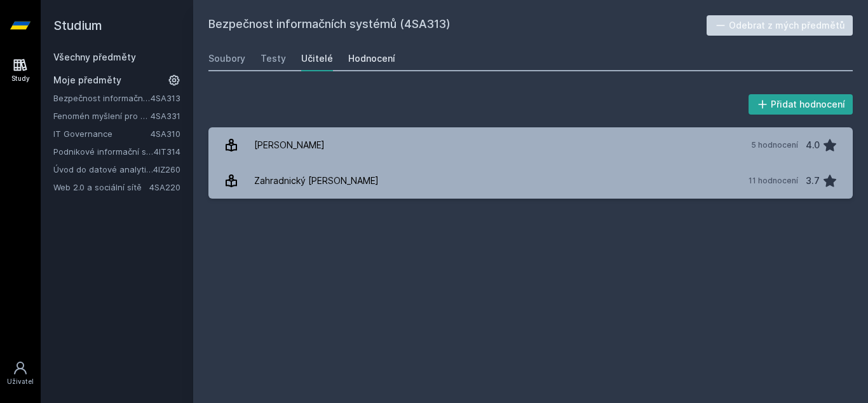  I want to click on div: 4.0, so click(813, 145).